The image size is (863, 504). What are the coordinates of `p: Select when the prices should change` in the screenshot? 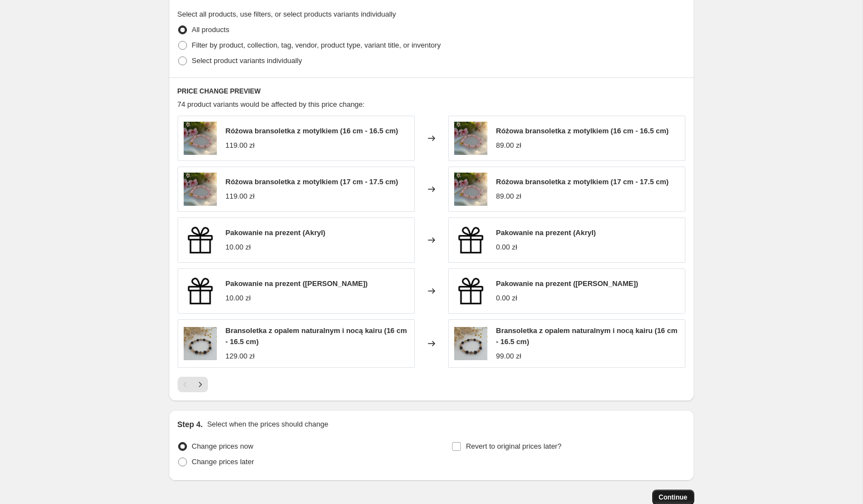 It's located at (267, 424).